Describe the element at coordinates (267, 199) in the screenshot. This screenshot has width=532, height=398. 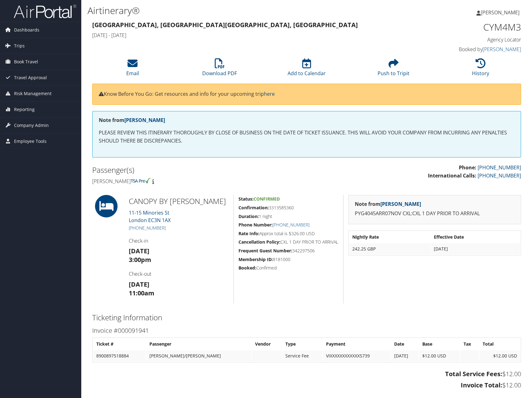
I see `span: Confirmed` at that location.